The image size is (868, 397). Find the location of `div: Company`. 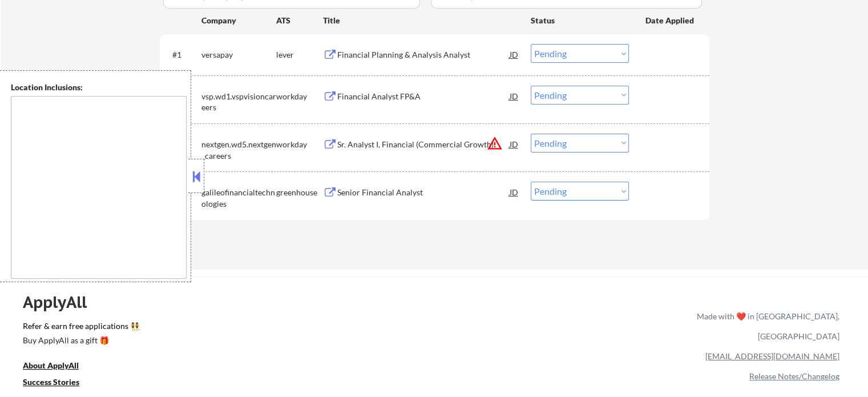

div: Company is located at coordinates (238, 20).